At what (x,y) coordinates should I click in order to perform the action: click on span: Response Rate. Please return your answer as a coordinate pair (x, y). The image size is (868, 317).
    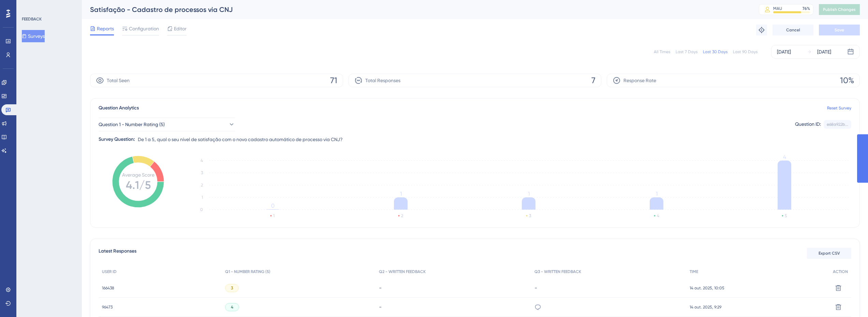
    Looking at the image, I should click on (640, 81).